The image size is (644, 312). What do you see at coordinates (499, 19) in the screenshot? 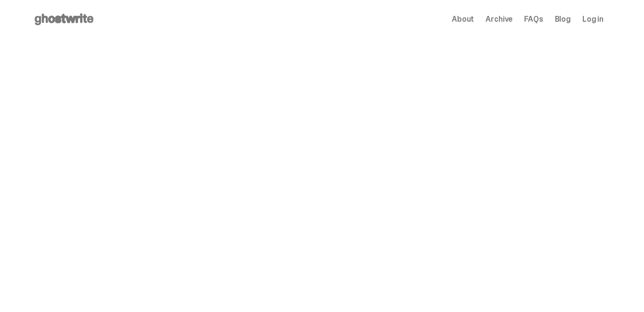
I see `a: Archive` at bounding box center [499, 19].